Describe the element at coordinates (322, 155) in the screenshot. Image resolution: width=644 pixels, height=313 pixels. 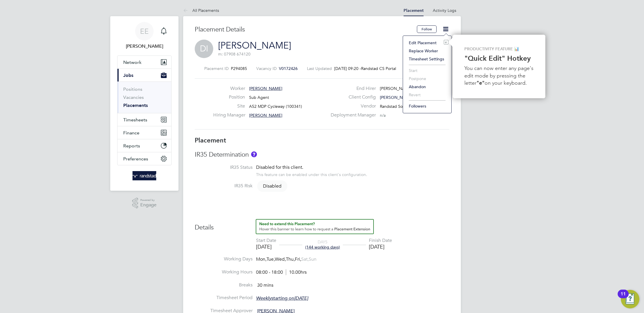
I see `h3: IR35 Determination` at that location.